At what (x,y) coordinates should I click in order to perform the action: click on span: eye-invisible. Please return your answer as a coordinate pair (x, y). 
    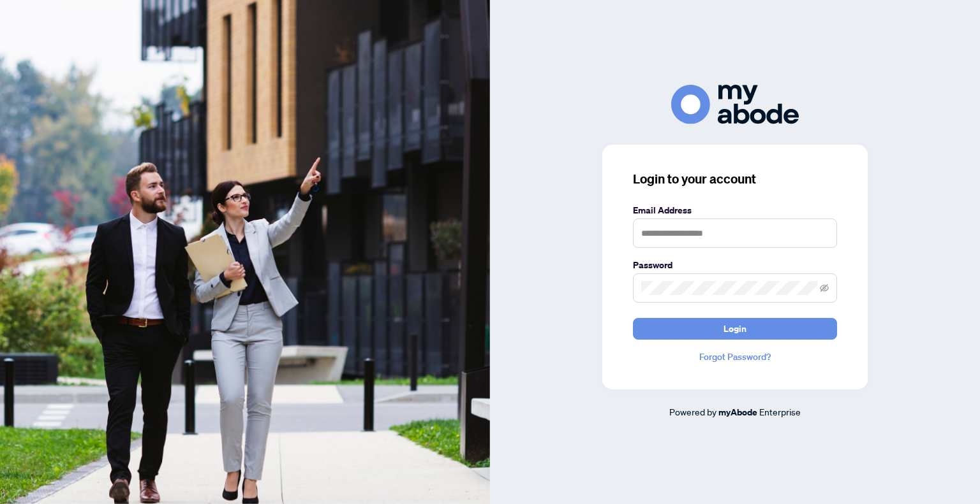
    Looking at the image, I should click on (825, 288).